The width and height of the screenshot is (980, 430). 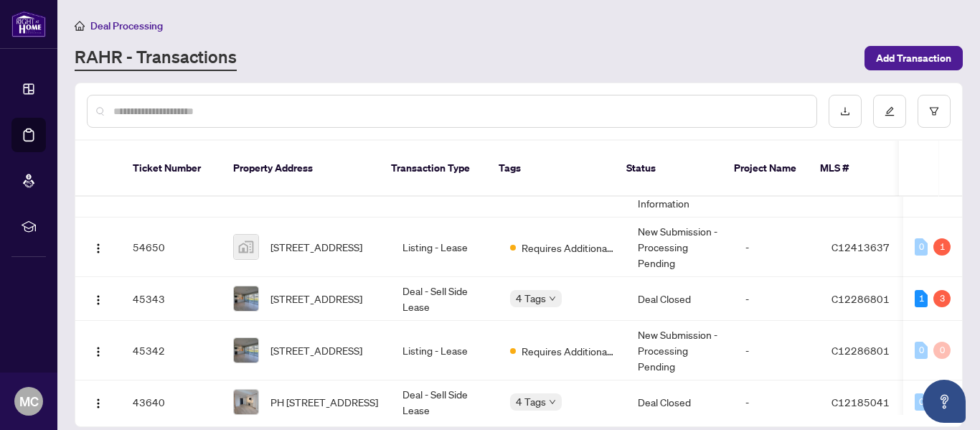 I want to click on img: logo, so click(x=28, y=24).